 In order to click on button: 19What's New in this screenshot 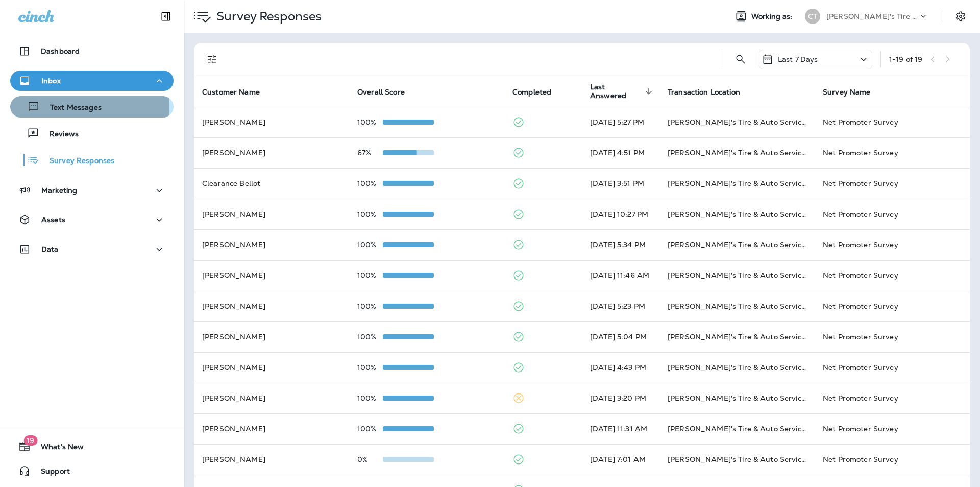, I will do `click(92, 446)`.